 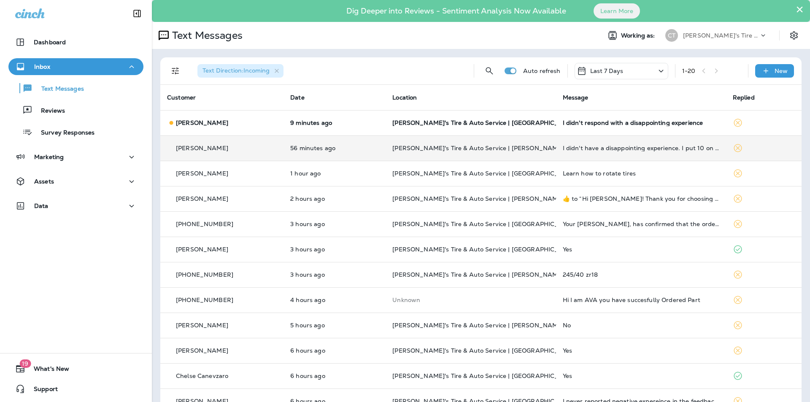 What do you see at coordinates (575, 97) in the screenshot?
I see `span: Message` at bounding box center [575, 97].